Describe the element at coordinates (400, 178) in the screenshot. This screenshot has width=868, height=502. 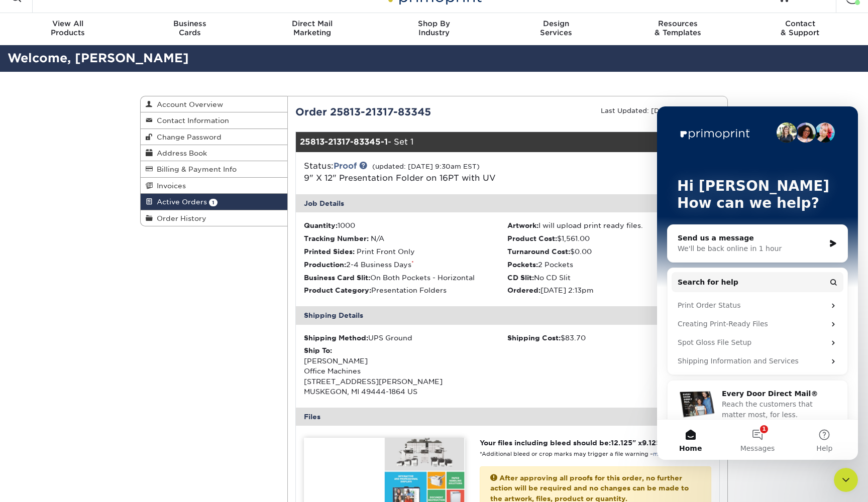
I see `a: 9" X 12" Presentation Folder on 16PT with UV` at that location.